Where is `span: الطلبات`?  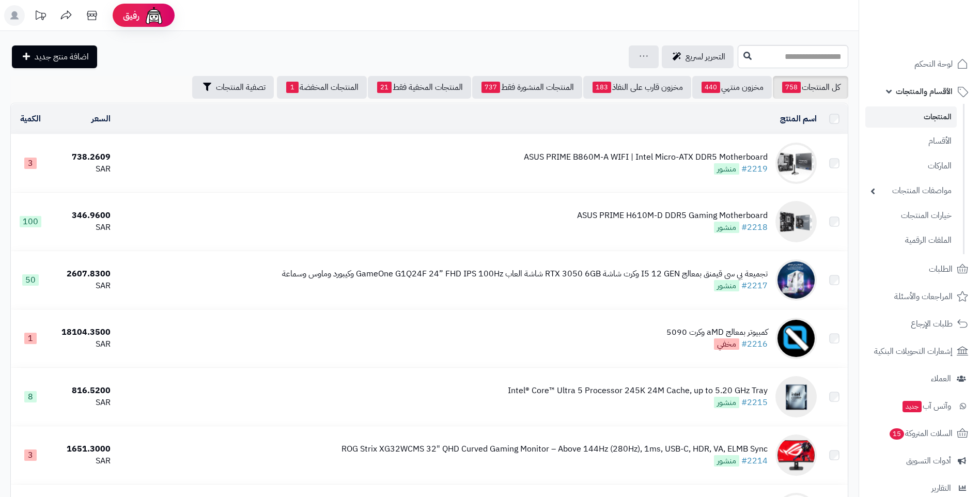 span: الطلبات is located at coordinates (941, 269).